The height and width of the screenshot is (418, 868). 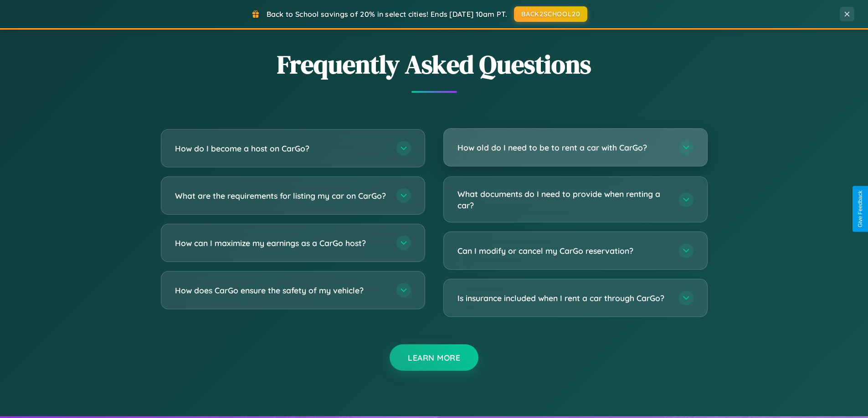 I want to click on h3: What are the requirements for listing my car on CarGo?, so click(x=281, y=196).